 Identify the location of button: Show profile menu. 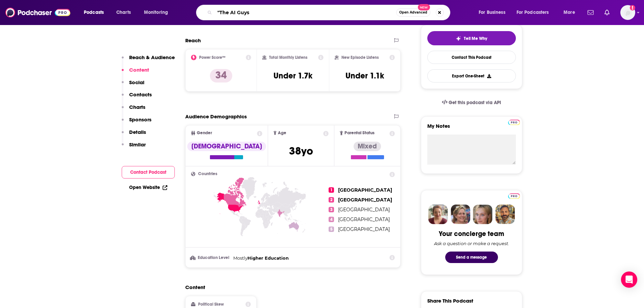
(628, 13).